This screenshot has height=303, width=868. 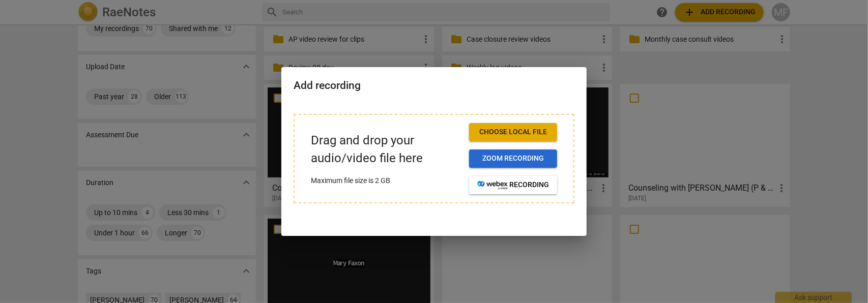 I want to click on p: Drag and drop your audio/video file here, so click(x=386, y=149).